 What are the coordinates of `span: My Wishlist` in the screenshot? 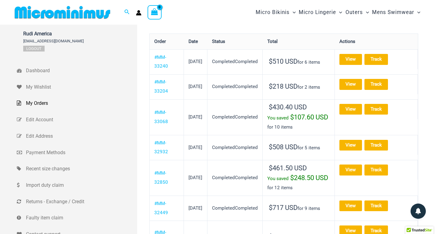 It's located at (81, 87).